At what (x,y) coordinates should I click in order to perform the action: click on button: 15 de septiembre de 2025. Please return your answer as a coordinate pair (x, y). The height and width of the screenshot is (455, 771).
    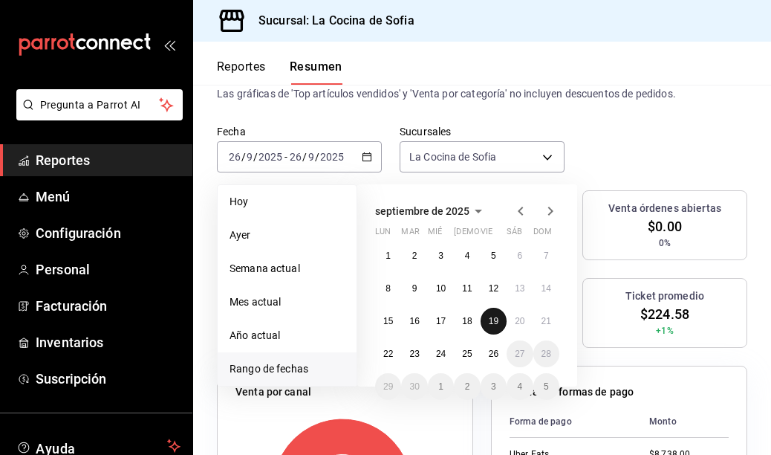
    Looking at the image, I should click on (388, 321).